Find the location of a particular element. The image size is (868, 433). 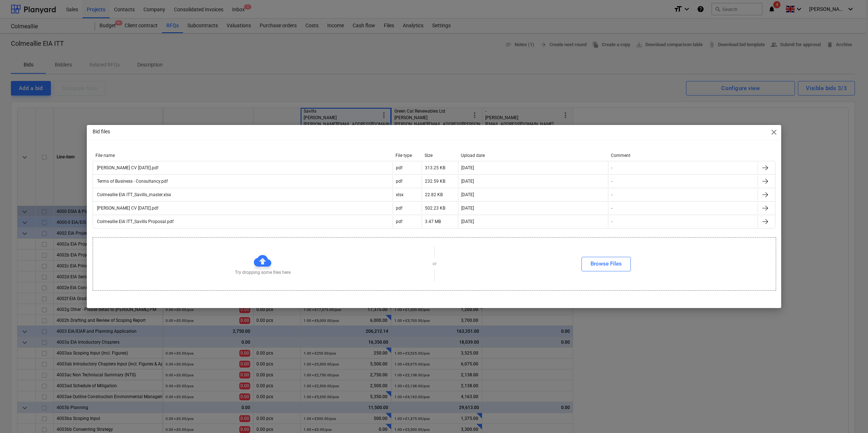

div: 502.23 KB is located at coordinates (435, 209).